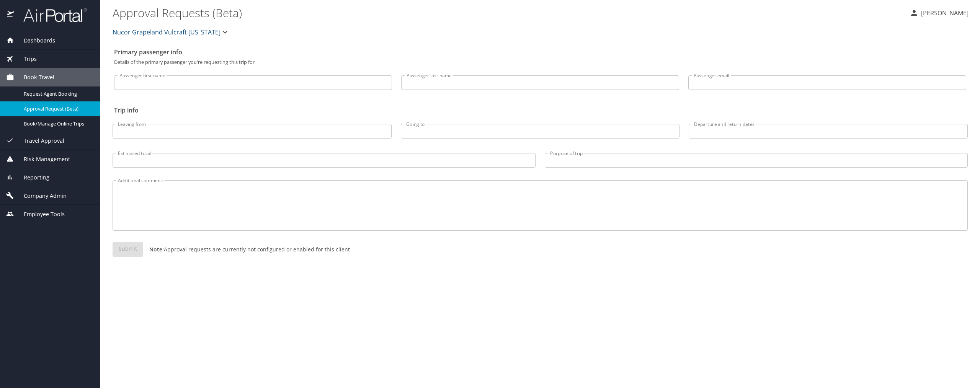 This screenshot has width=980, height=388. What do you see at coordinates (34, 77) in the screenshot?
I see `span: Book Travel` at bounding box center [34, 77].